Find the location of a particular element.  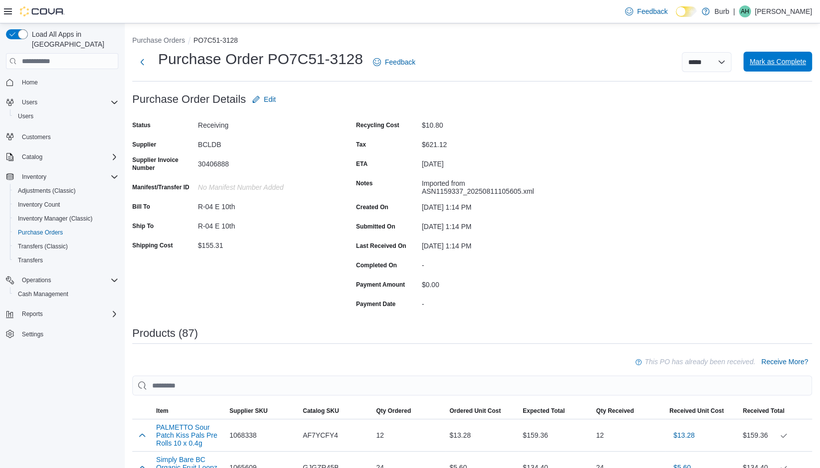

label: Bill To is located at coordinates (141, 207).